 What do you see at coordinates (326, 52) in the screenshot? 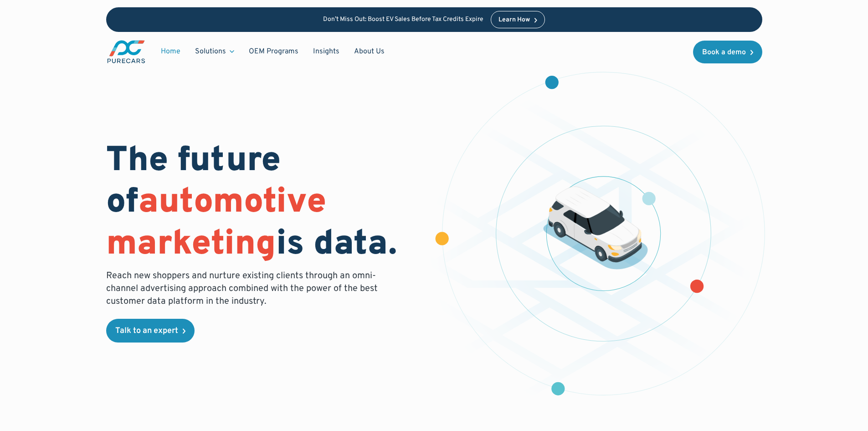
I see `a: Insights` at bounding box center [326, 52].